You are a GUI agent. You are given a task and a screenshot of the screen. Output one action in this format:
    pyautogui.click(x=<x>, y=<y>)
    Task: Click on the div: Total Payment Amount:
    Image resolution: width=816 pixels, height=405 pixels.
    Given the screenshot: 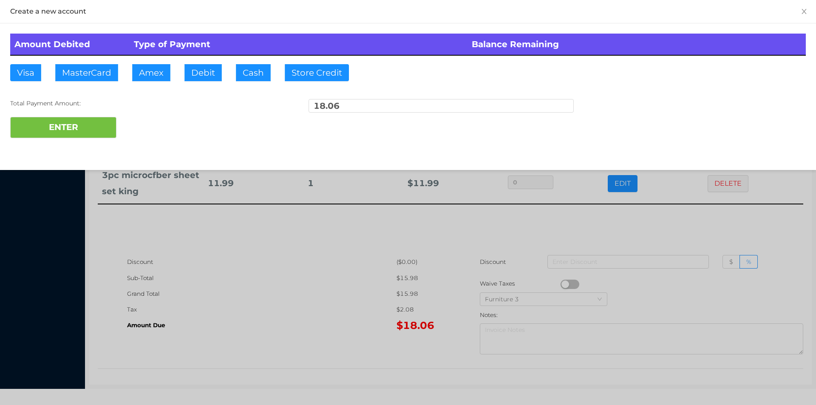 What is the action you would take?
    pyautogui.click(x=143, y=103)
    